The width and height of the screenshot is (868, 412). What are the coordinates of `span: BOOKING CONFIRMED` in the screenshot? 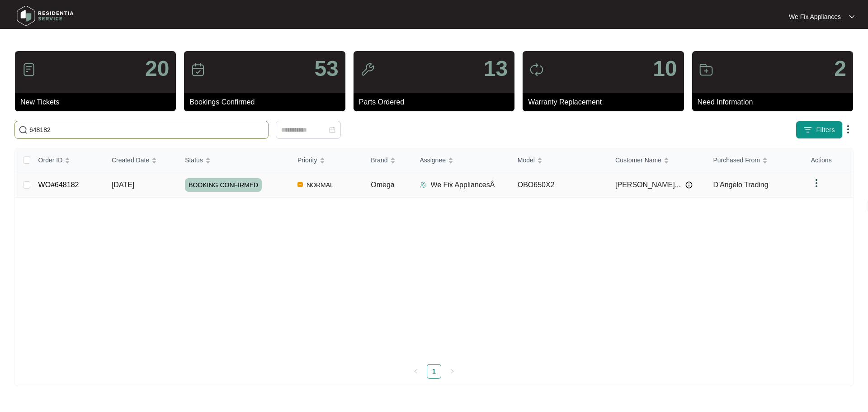 It's located at (223, 185).